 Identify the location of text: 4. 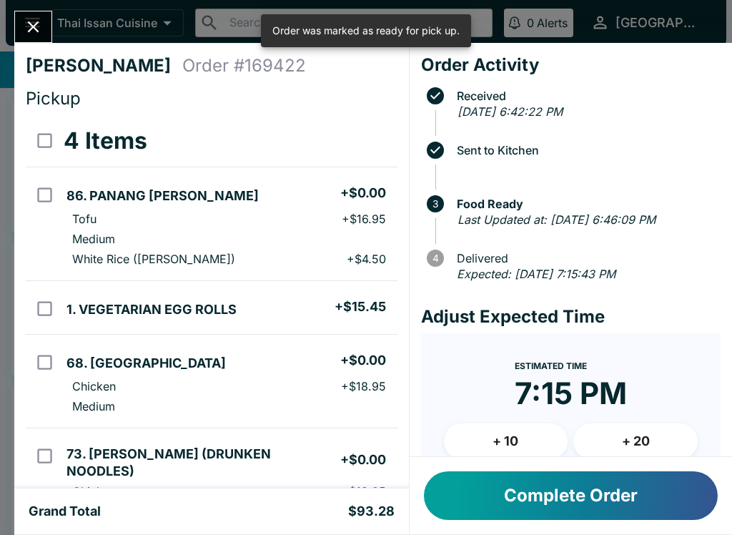
(435, 258).